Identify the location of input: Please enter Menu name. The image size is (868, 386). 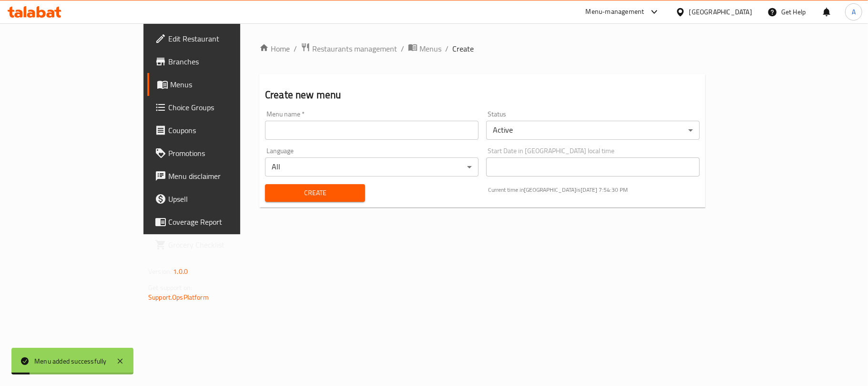
(372, 130).